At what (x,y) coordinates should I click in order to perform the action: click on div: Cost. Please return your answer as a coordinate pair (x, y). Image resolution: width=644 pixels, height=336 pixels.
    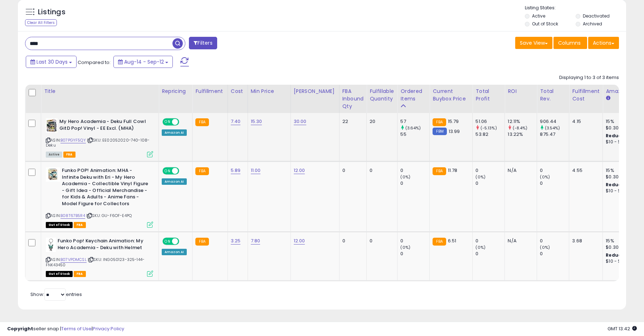
    Looking at the image, I should click on (238, 91).